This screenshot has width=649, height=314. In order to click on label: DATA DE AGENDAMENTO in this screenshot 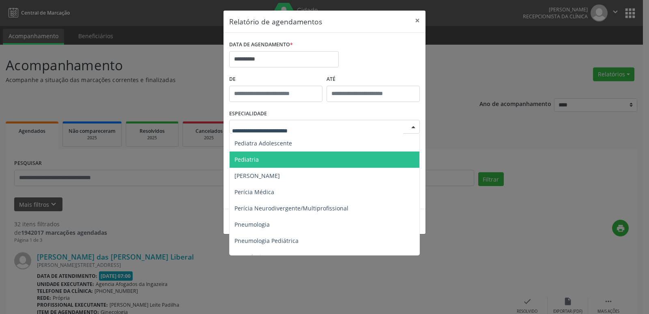, I will do `click(261, 45)`.